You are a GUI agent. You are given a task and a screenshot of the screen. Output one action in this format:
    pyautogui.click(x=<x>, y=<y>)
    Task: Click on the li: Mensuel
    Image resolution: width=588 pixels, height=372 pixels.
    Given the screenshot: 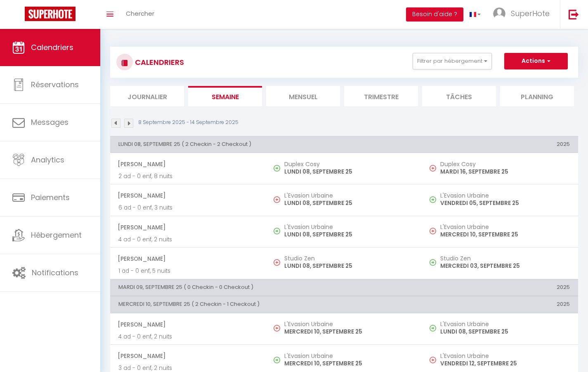 What is the action you would take?
    pyautogui.click(x=303, y=96)
    